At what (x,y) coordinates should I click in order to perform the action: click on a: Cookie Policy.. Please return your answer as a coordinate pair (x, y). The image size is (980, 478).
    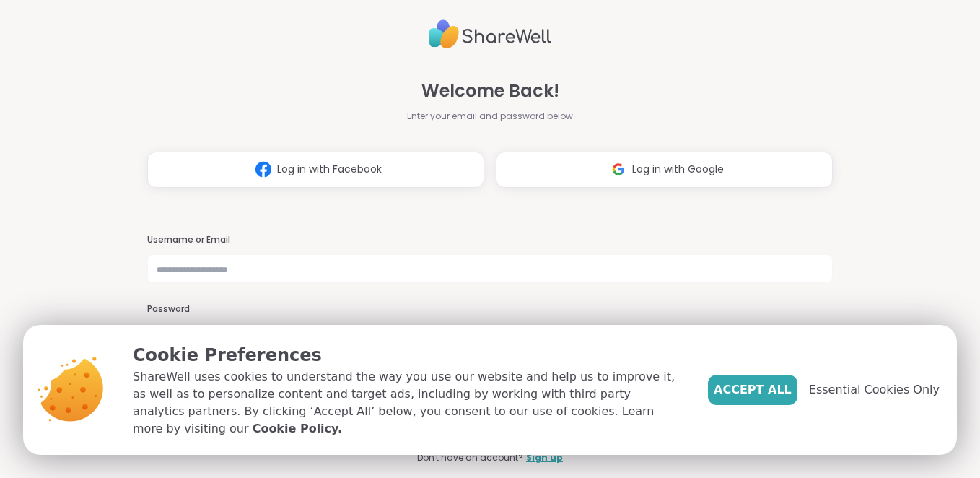
    Looking at the image, I should click on (298, 429).